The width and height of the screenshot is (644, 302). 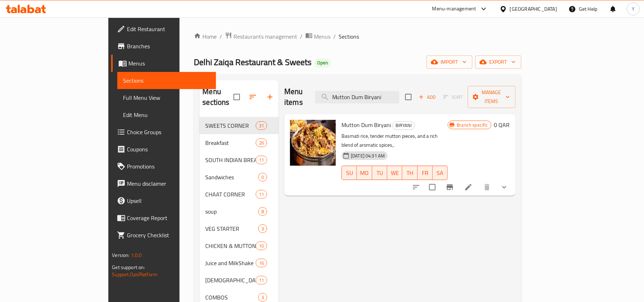 I want to click on span: FR, so click(x=425, y=173).